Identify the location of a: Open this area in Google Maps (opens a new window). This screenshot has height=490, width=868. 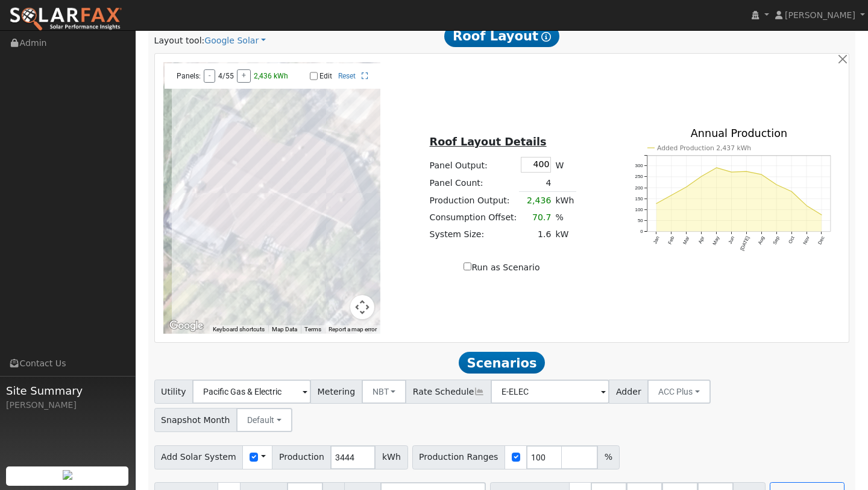
(186, 326).